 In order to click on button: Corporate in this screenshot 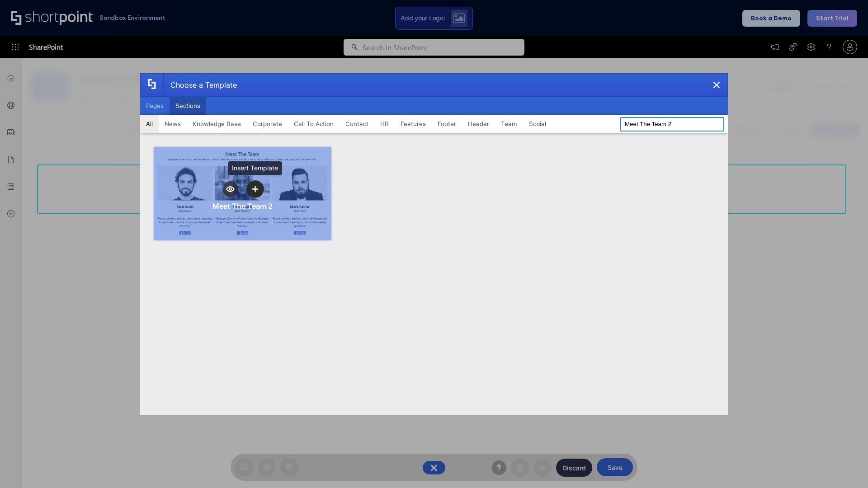, I will do `click(267, 124)`.